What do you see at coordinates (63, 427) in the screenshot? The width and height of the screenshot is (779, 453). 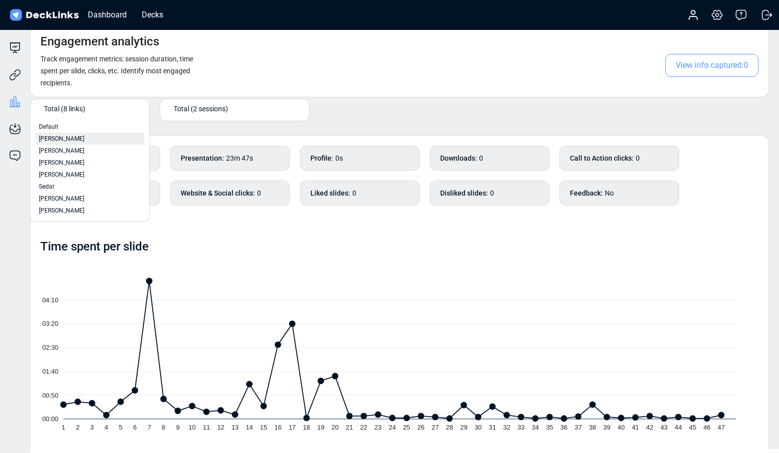 I see `tspan: 1` at bounding box center [63, 427].